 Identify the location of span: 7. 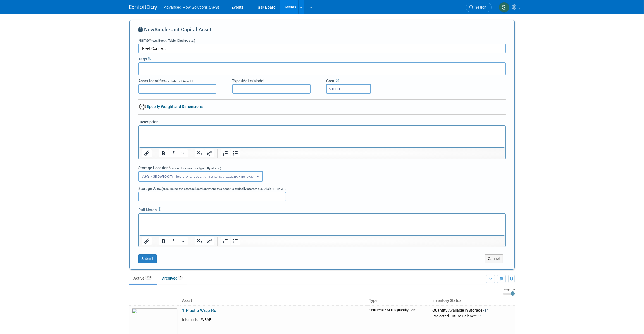
(180, 277).